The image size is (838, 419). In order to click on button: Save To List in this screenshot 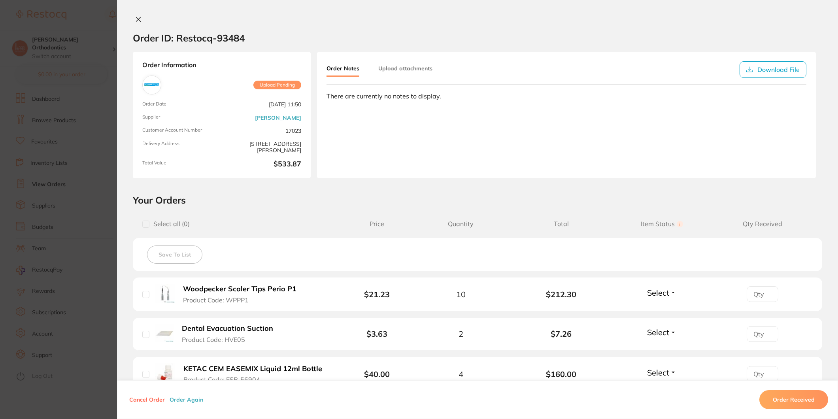, I will do `click(175, 254)`.